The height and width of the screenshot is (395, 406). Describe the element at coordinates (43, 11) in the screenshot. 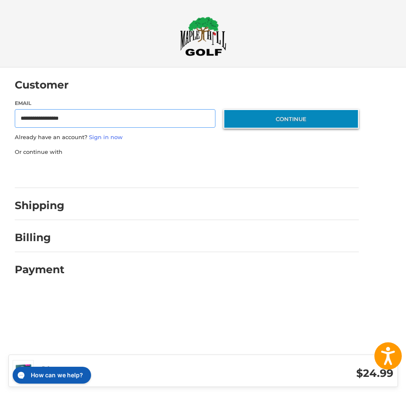

I see `button: Gorgias live chat` at that location.